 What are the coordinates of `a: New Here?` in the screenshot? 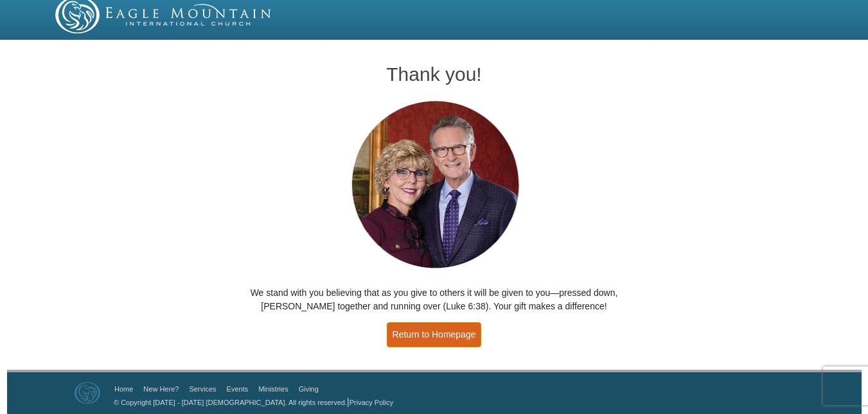 It's located at (161, 389).